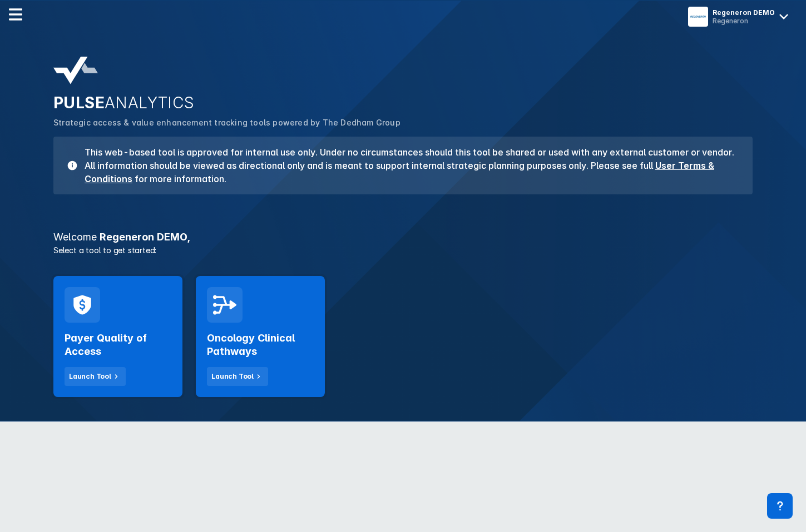 The height and width of the screenshot is (532, 806). What do you see at coordinates (403, 123) in the screenshot?
I see `p: Strategic access & value enhancement tracking tools powered by The Dedham Group` at bounding box center [403, 123].